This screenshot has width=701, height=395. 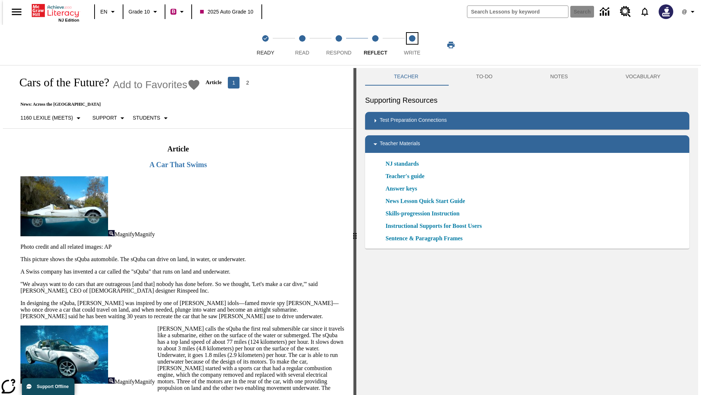 I want to click on p: Teacher Materials, so click(x=400, y=144).